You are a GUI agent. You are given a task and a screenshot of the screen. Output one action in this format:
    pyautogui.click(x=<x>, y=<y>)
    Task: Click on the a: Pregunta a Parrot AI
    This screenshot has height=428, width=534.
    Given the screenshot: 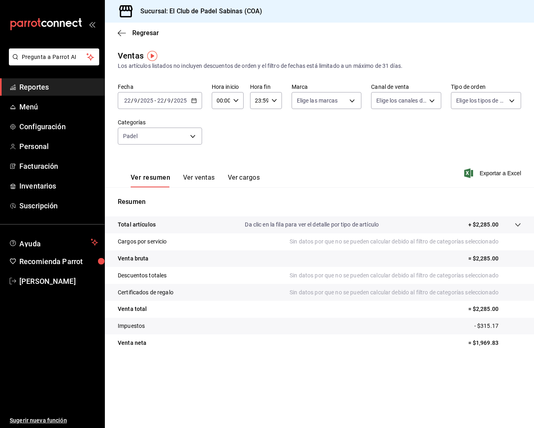 What is the action you would take?
    pyautogui.click(x=52, y=63)
    